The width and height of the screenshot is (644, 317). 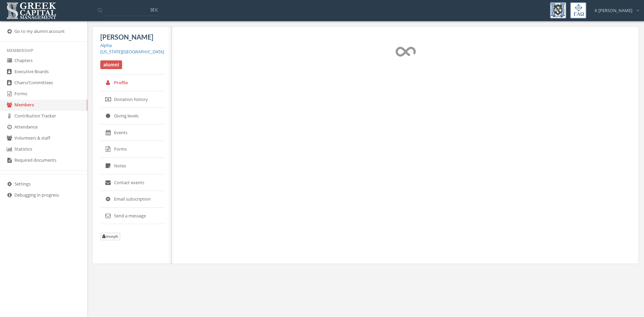 What do you see at coordinates (106, 45) in the screenshot?
I see `a: Alpha` at bounding box center [106, 45].